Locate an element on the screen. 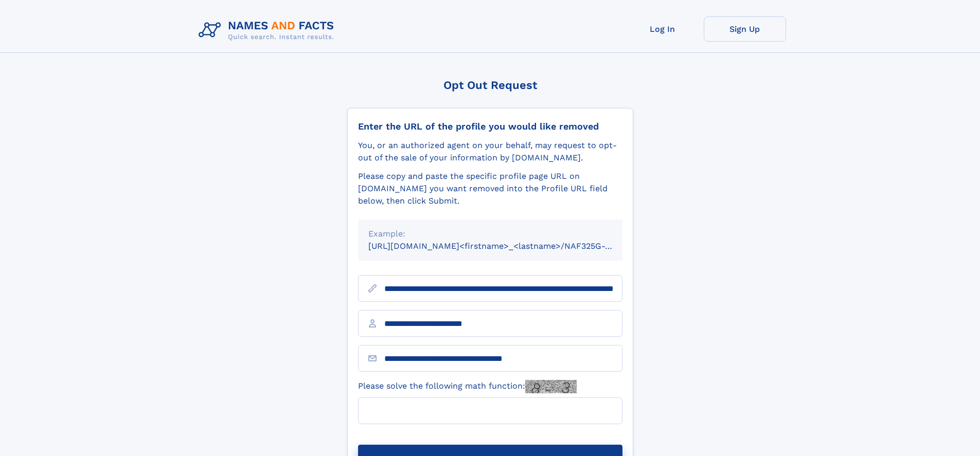 Image resolution: width=980 pixels, height=456 pixels. div: Example: is located at coordinates (490, 234).